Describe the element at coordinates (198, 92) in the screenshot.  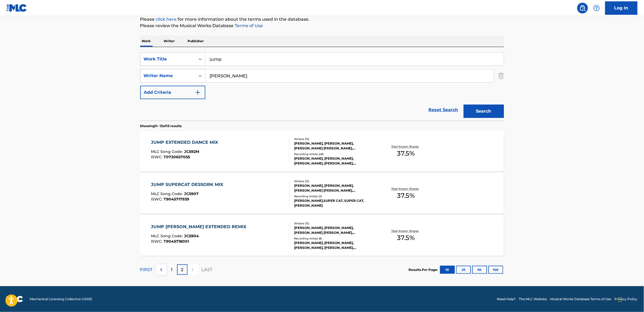
I see `img: 9d2ae6d4665cec9f34b9.svg` at that location.